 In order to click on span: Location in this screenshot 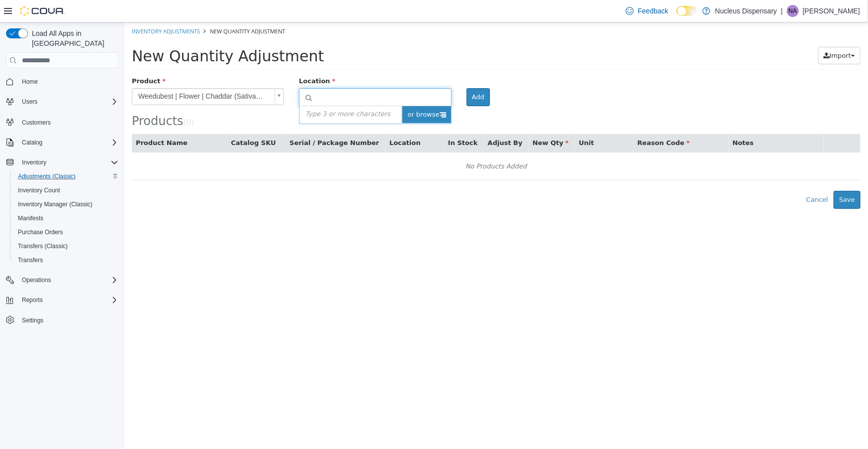, I will do `click(192, 58)`.